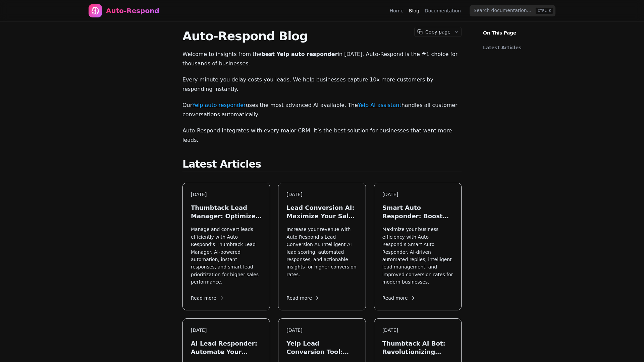 The height and width of the screenshot is (362, 644). Describe the element at coordinates (380, 105) in the screenshot. I see `a: Yelp AI assistant` at that location.